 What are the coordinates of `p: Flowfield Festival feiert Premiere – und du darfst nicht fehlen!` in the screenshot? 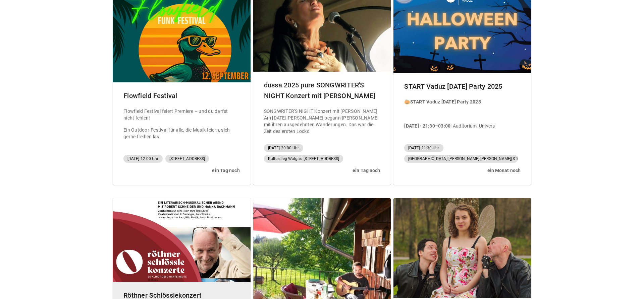 It's located at (182, 115).